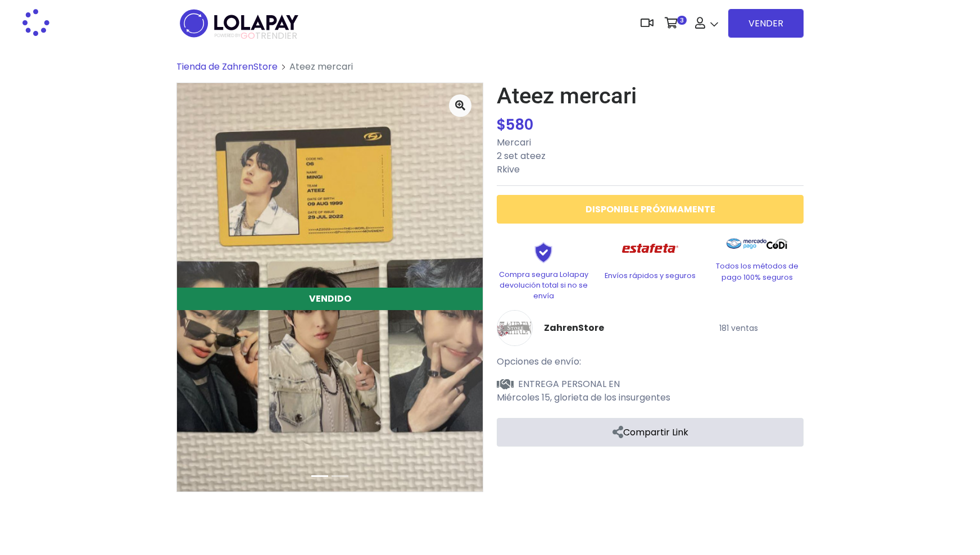 The height and width of the screenshot is (555, 980). I want to click on span: Tienda de ZahrenStore, so click(227, 66).